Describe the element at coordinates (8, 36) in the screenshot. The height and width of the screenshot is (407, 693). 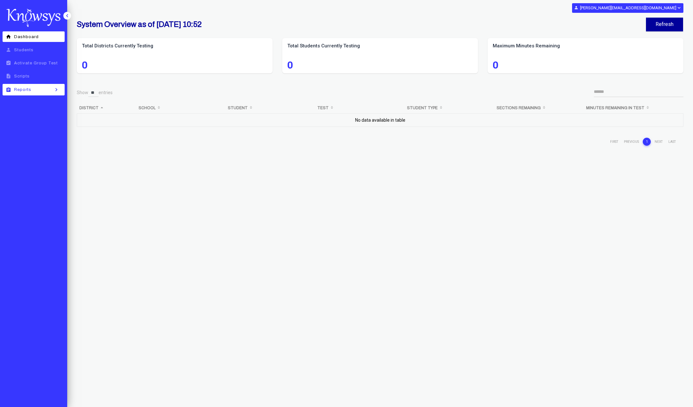
I see `i: home` at that location.